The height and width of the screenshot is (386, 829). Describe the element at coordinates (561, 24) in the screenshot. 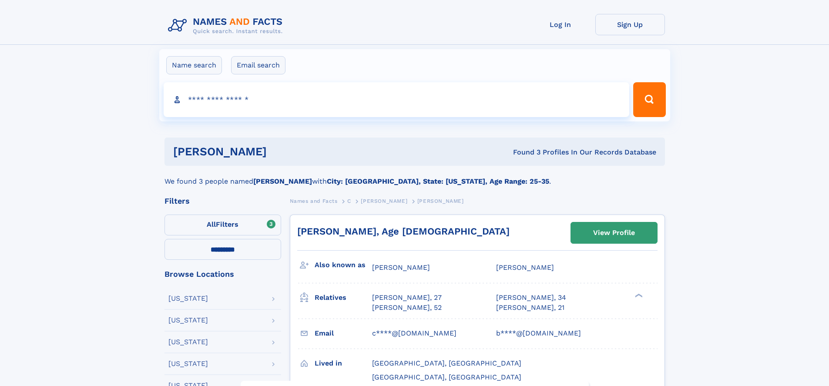

I see `a: Log In` at that location.